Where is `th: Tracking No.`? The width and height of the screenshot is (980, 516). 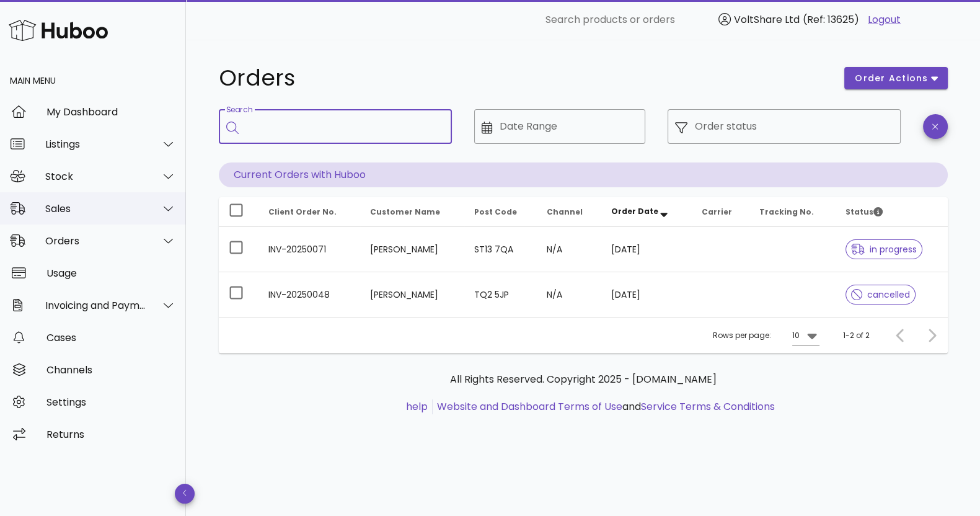 th: Tracking No. is located at coordinates (793, 212).